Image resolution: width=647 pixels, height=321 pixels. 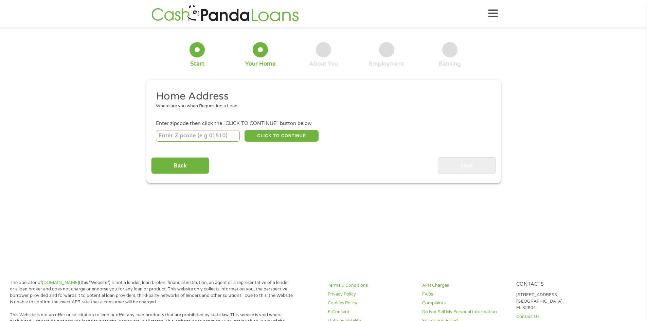 I want to click on a: Cookies Policy, so click(x=371, y=303).